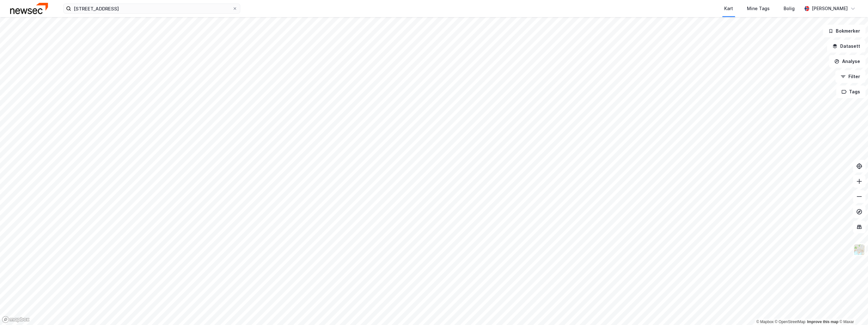  I want to click on a: Improve this map, so click(822, 322).